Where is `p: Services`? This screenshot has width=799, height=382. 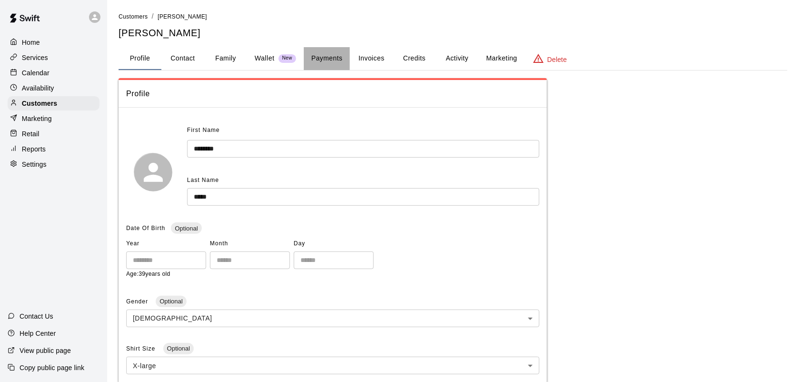
p: Services is located at coordinates (35, 58).